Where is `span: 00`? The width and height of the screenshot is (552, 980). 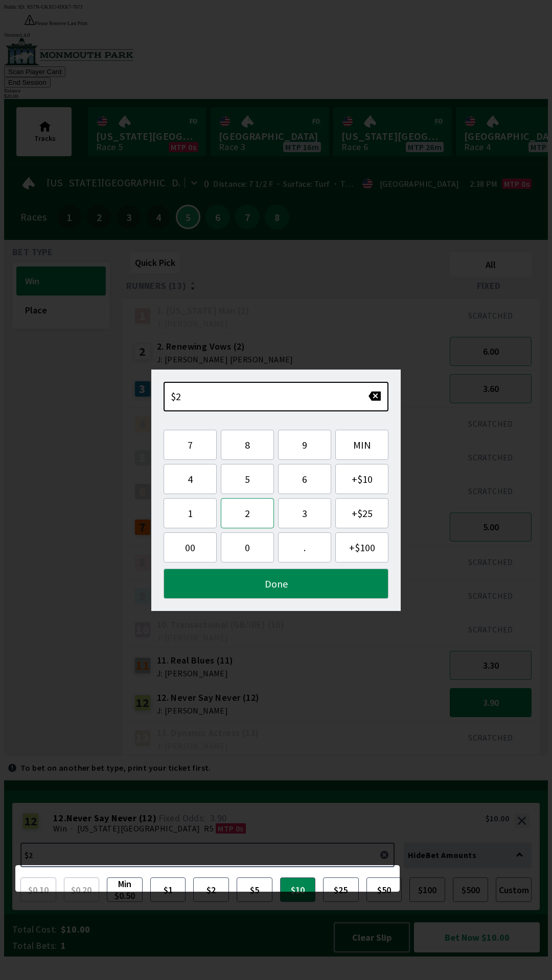 span: 00 is located at coordinates (190, 547).